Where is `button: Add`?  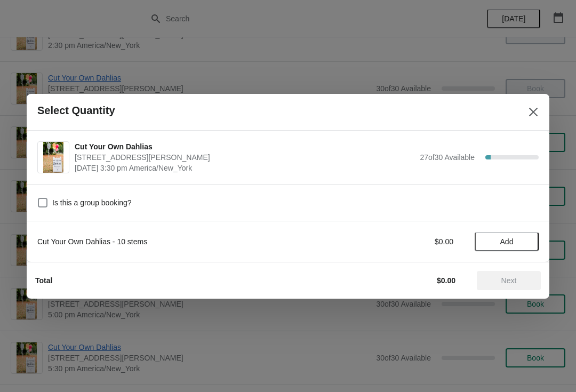 button: Add is located at coordinates (506, 242).